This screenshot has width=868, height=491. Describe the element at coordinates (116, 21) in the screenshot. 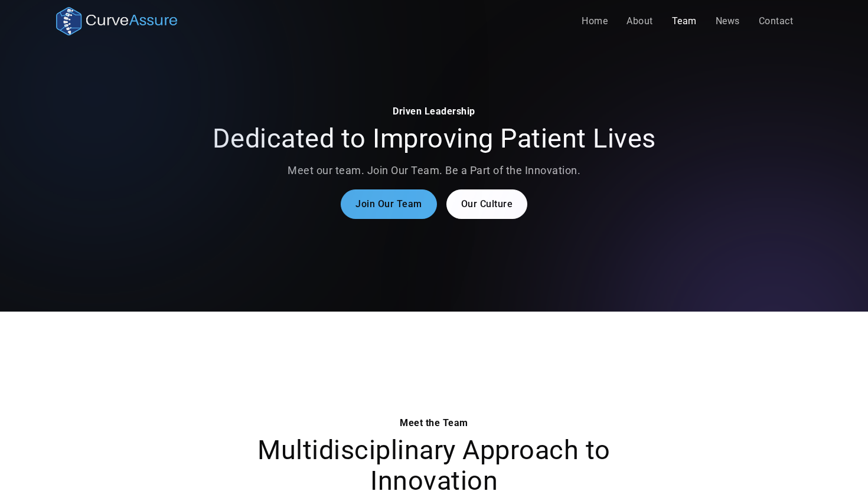

I see `a: home` at that location.